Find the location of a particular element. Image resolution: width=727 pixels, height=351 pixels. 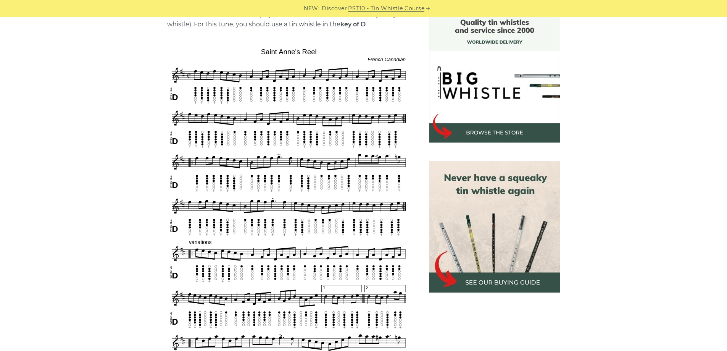

span: NEW: is located at coordinates (311, 8).